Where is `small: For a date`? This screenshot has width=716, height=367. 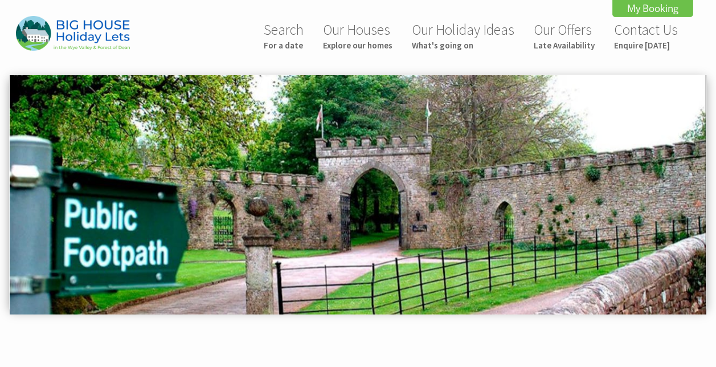 small: For a date is located at coordinates (284, 45).